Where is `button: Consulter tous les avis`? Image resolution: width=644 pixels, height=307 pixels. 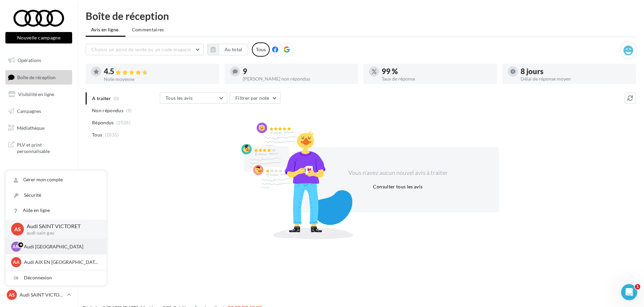 button: Consulter tous les avis is located at coordinates (398, 187).